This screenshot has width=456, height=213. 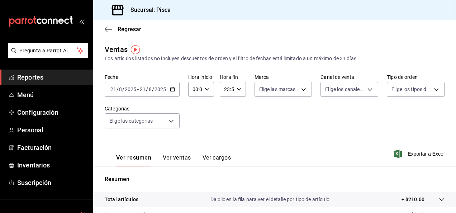 I want to click on label: Canal de venta, so click(x=349, y=77).